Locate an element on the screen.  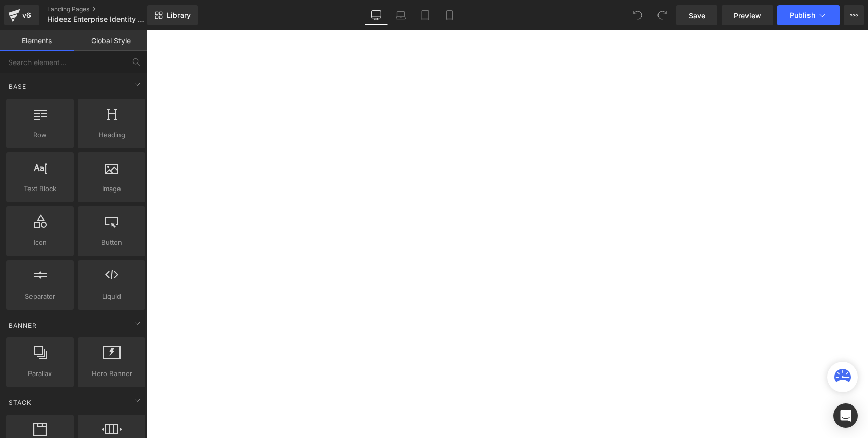
span: Separator is located at coordinates (40, 296).